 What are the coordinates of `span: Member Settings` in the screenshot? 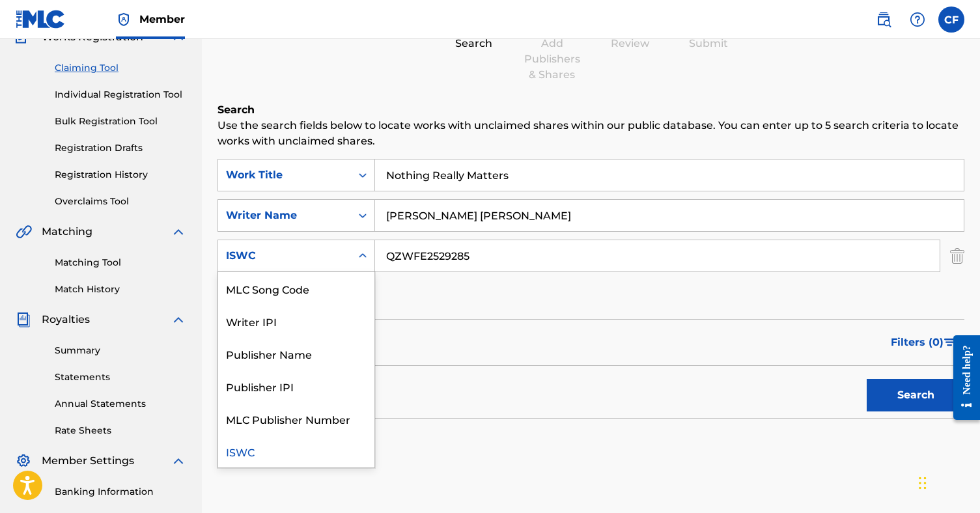 It's located at (88, 461).